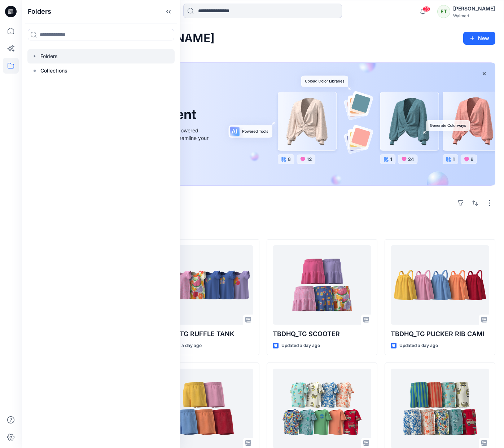  I want to click on a: separate S2648999 - TB SHORT SET COLORED, so click(440, 408).